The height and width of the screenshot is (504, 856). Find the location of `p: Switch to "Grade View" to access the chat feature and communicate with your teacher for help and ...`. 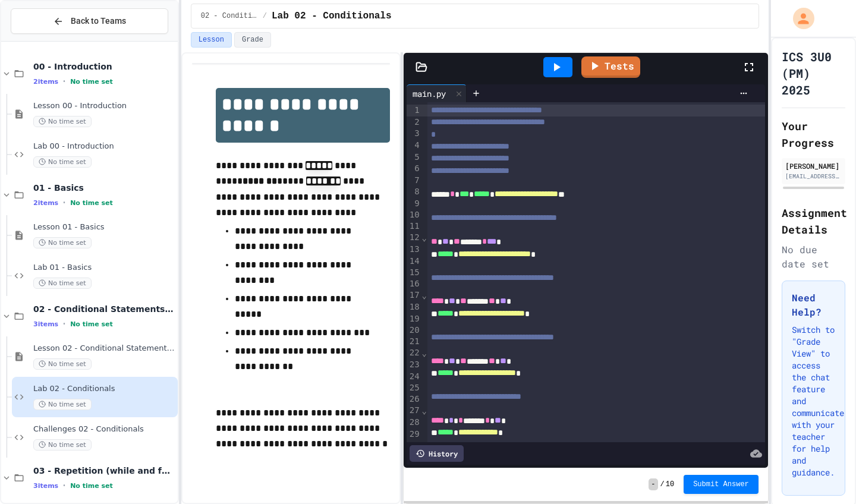

p: Switch to "Grade View" to access the chat feature and communicate with your teacher for help and ... is located at coordinates (813, 401).